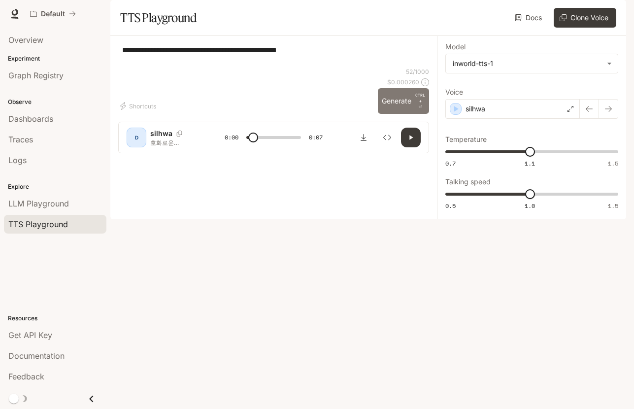 This screenshot has height=409, width=634. Describe the element at coordinates (466, 139) in the screenshot. I see `p: Temperature` at that location.